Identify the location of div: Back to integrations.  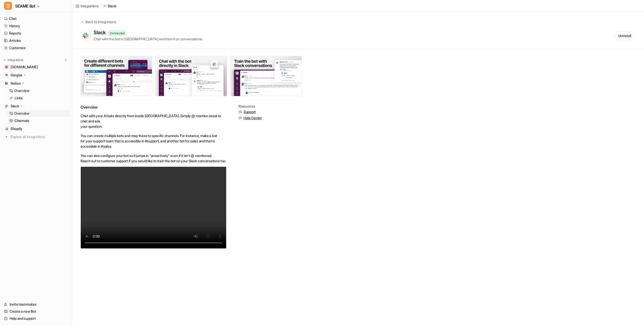
(100, 22).